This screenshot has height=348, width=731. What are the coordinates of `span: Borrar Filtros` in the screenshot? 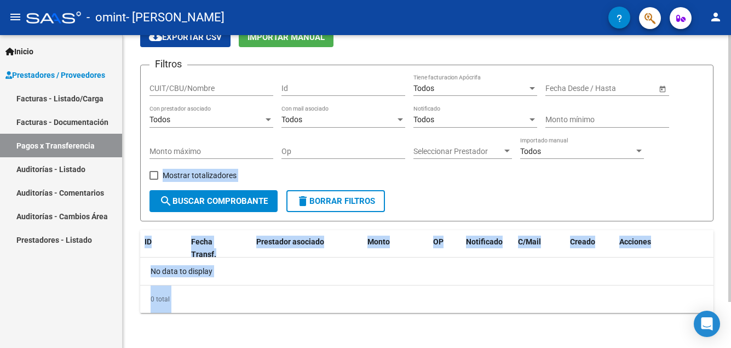 It's located at (336, 201).